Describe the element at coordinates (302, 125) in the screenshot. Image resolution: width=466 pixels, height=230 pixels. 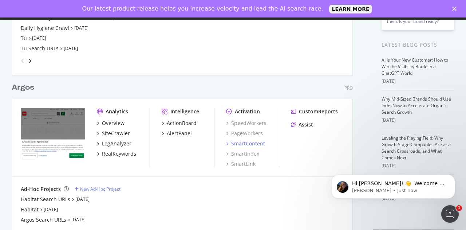
I see `a: Assist` at that location.